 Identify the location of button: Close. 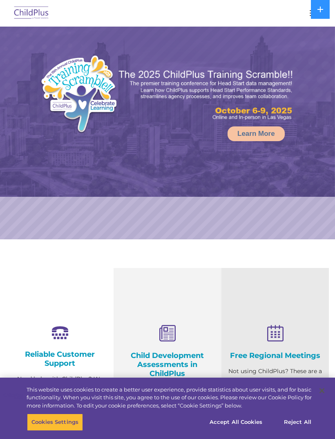
(322, 391).